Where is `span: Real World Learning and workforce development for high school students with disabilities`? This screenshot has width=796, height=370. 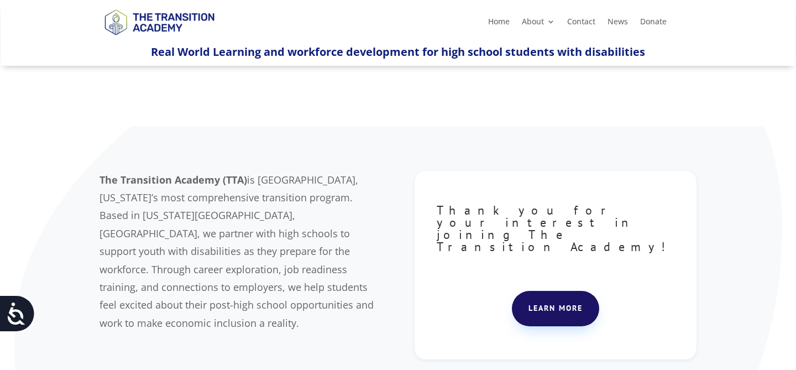
span: Real World Learning and workforce development for high school students with disabilities is located at coordinates (398, 51).